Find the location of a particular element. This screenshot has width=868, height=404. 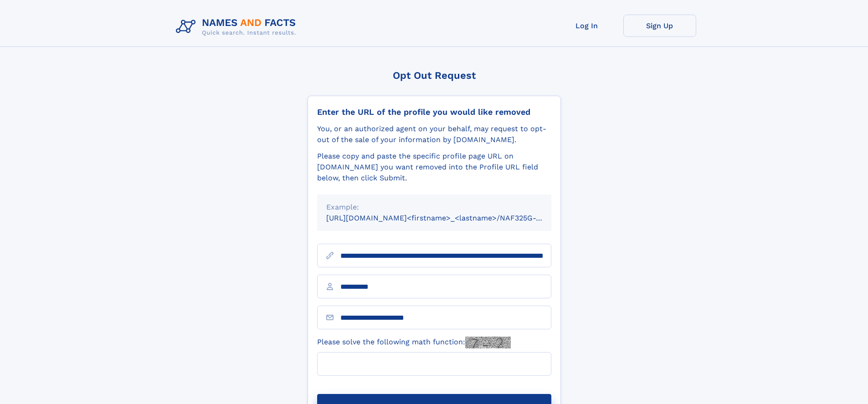

img: Logo Names and Facts is located at coordinates (238, 27).